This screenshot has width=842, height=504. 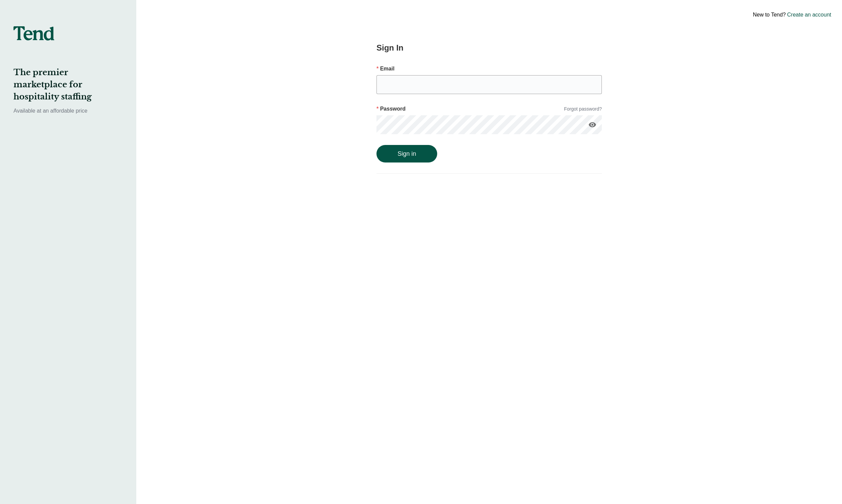 I want to click on h2: Sign In, so click(x=489, y=48).